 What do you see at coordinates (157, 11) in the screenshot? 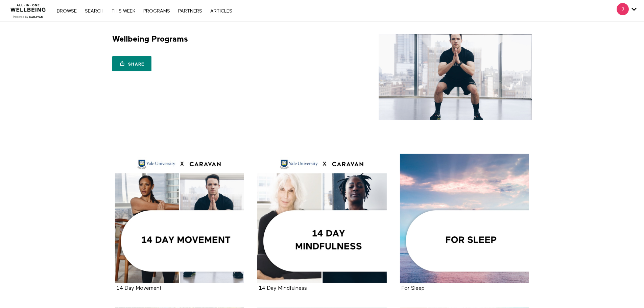
I see `a: PROGRAMS` at bounding box center [157, 11].